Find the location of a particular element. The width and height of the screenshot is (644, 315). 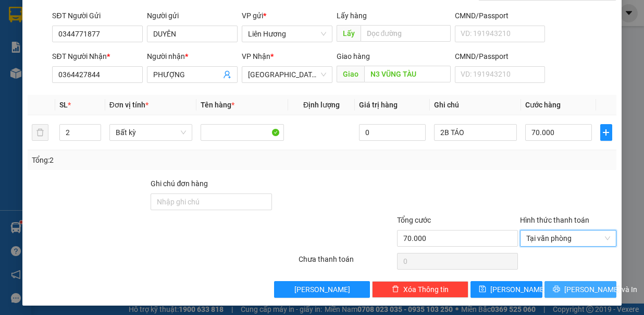

span: Định lượng is located at coordinates (321, 105).